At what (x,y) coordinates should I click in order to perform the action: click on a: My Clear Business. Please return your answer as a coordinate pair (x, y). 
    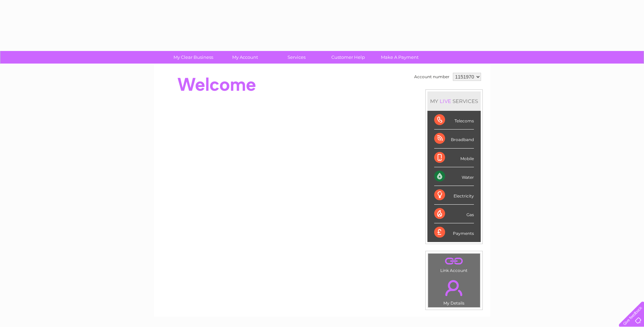
    Looking at the image, I should click on (193, 57).